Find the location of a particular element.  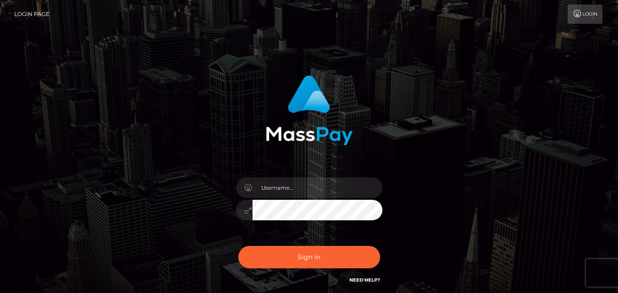

a: Need Help? is located at coordinates (364, 280).